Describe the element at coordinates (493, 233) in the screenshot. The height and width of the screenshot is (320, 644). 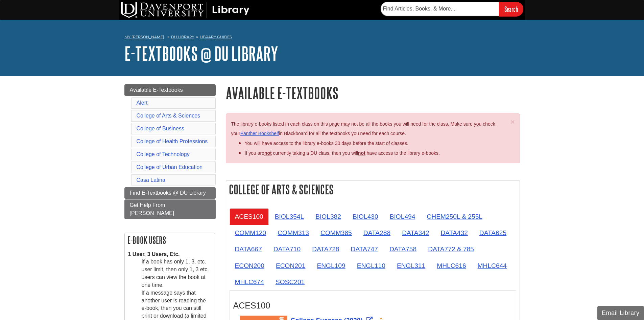
I see `a: DATA625` at that location.